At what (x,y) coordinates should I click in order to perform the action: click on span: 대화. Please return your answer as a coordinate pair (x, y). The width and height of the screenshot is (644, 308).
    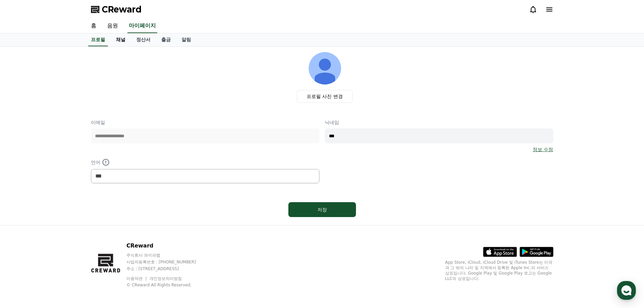
    Looking at the image, I should click on (66, 228).